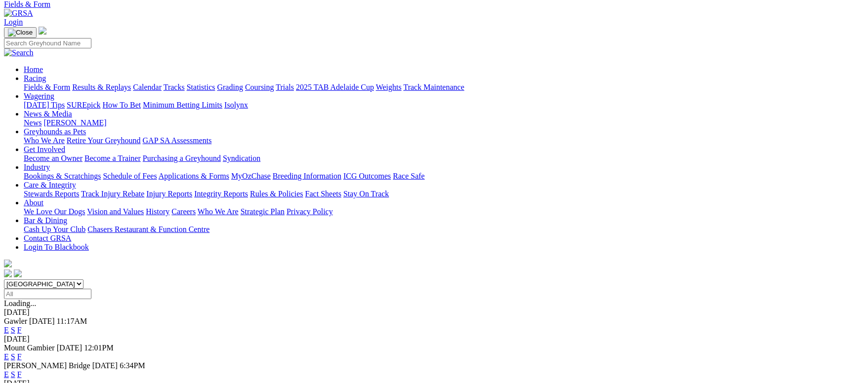 The height and width of the screenshot is (383, 868). What do you see at coordinates (260, 87) in the screenshot?
I see `a: Coursing` at bounding box center [260, 87].